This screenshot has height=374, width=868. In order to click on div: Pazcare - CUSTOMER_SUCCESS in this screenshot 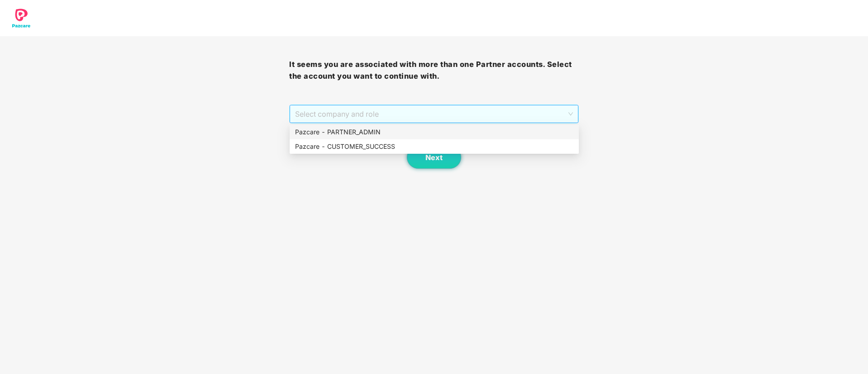, I will do `click(434, 146)`.